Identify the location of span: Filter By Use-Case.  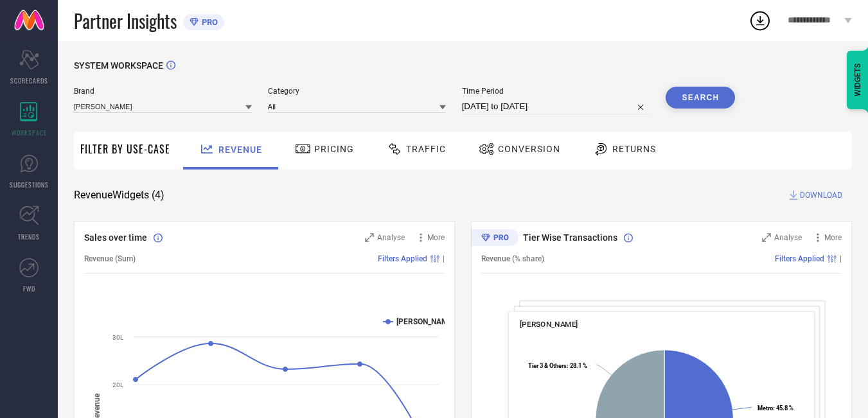
(126, 149).